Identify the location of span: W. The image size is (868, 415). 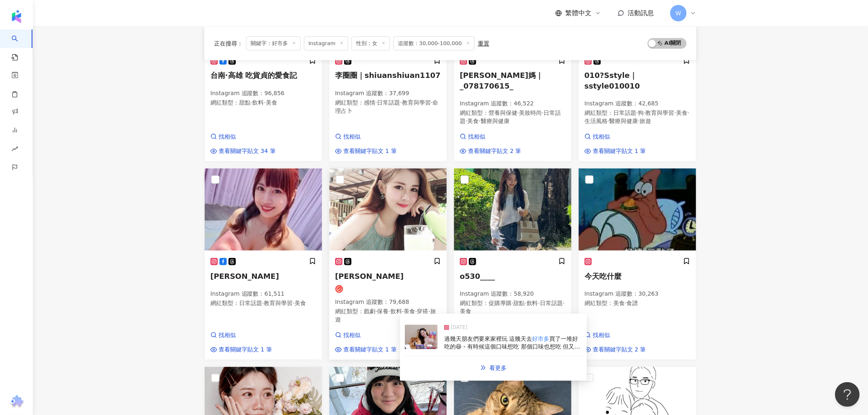
(679, 13).